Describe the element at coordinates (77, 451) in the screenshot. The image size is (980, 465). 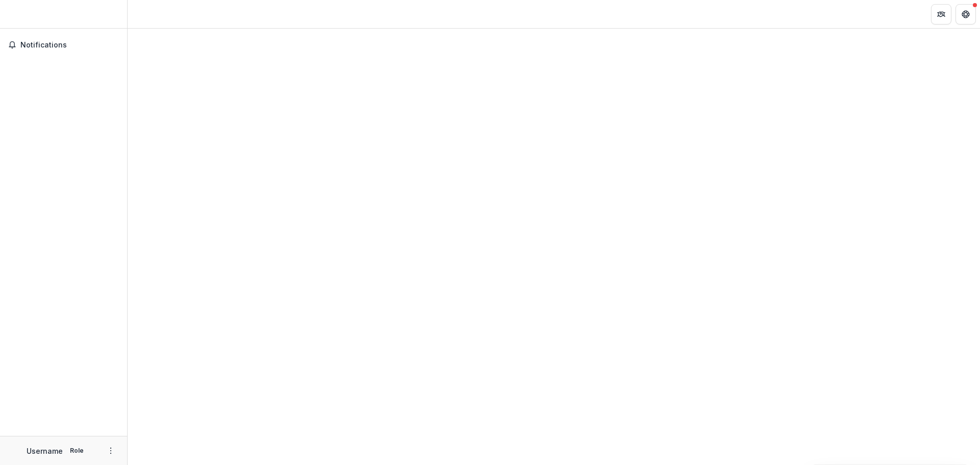
I see `p: Role` at that location.